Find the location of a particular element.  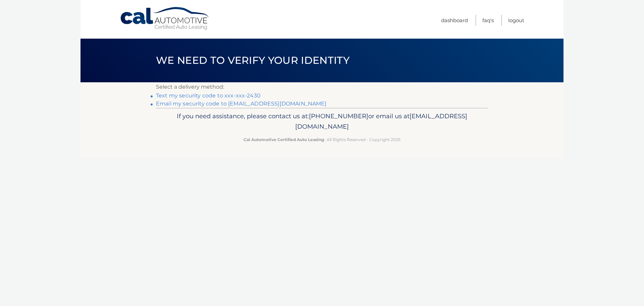

a: FAQ's is located at coordinates (488, 20).